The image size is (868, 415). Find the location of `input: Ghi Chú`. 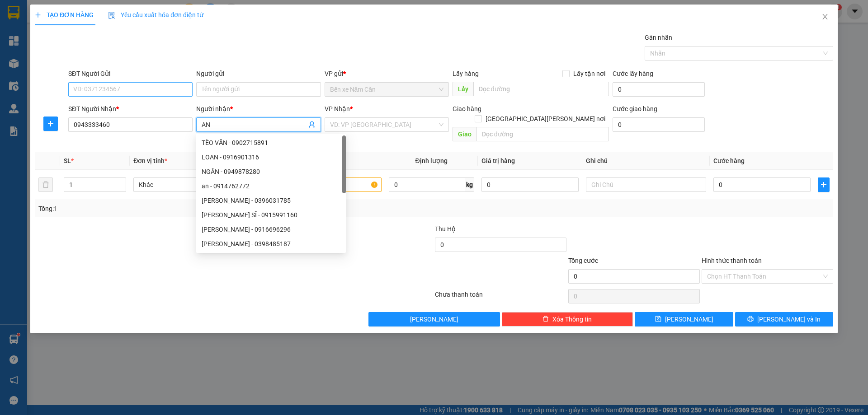

input: Ghi Chú is located at coordinates (646, 185).